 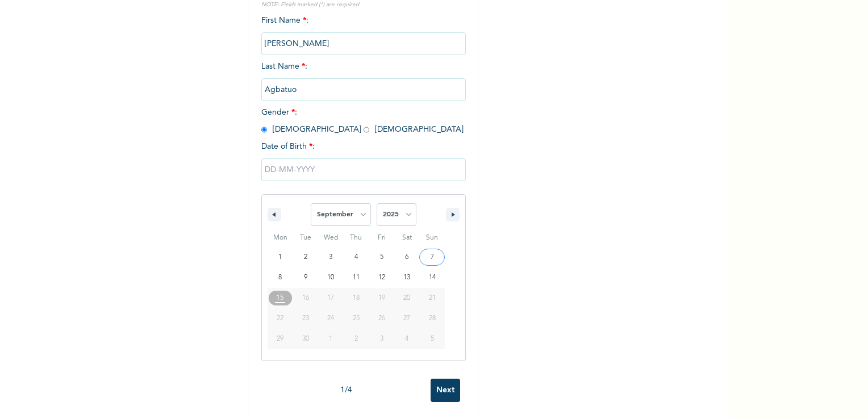 What do you see at coordinates (280, 258) in the screenshot?
I see `button: 1` at bounding box center [280, 258].